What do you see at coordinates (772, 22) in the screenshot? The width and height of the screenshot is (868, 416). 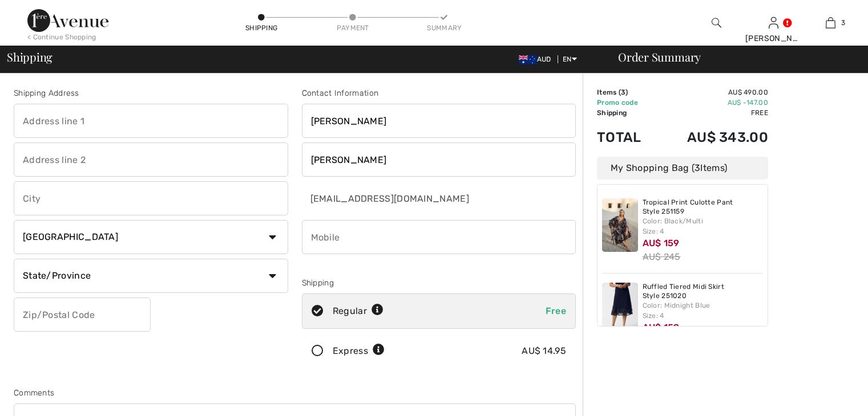 I see `a: Sign In` at bounding box center [772, 22].